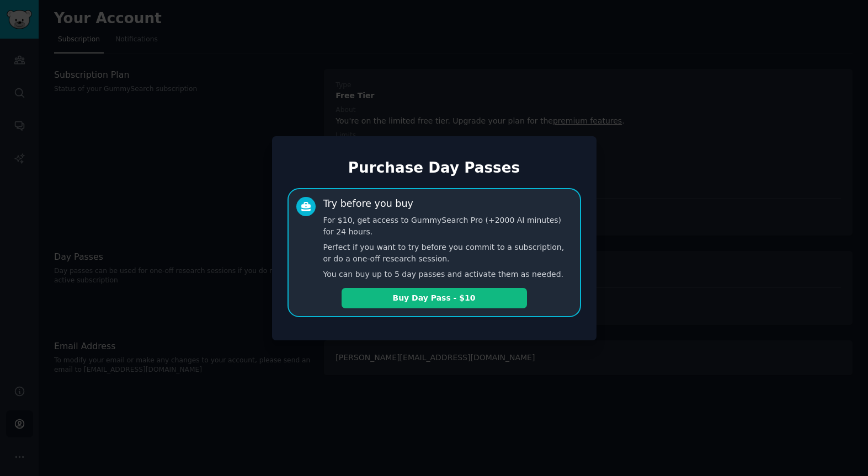  Describe the element at coordinates (434, 168) in the screenshot. I see `h1: Purchase Day Passes` at that location.